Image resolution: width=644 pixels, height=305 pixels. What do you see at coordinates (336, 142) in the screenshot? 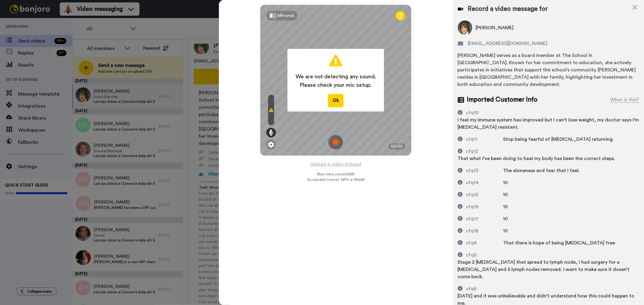
I see `img: ic_record_start.svg` at bounding box center [336, 142].